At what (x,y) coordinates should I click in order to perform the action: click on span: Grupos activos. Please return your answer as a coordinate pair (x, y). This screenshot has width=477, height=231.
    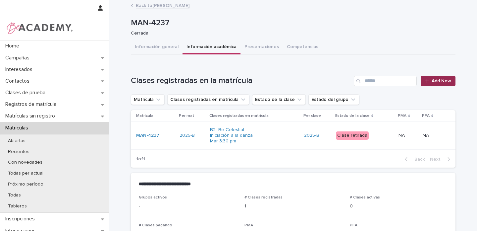
    Looking at the image, I should click on (153, 197).